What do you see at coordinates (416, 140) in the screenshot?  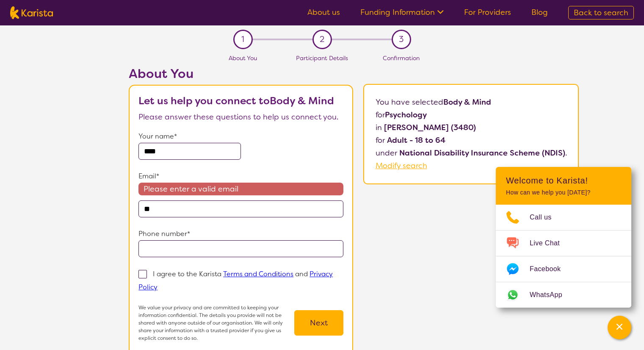 I see `b: Adult - 18 to 64` at bounding box center [416, 140].